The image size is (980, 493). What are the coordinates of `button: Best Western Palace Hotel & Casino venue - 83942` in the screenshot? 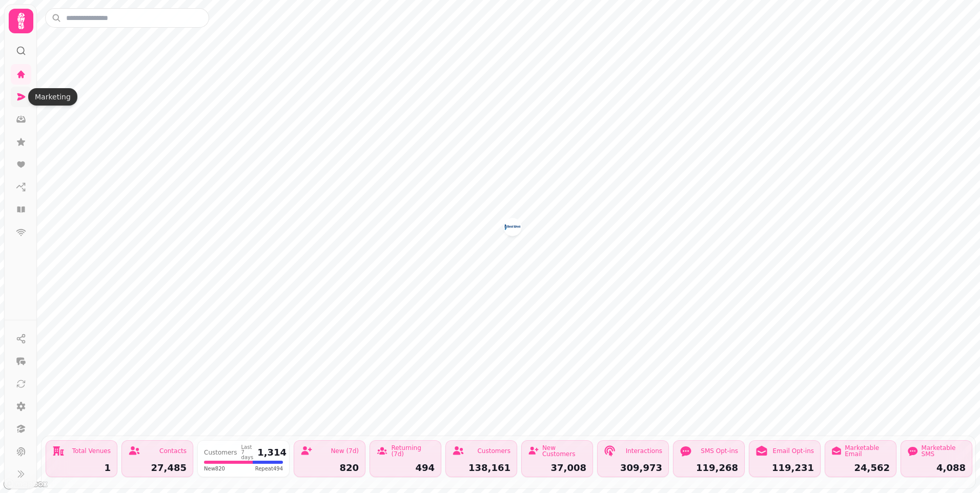 It's located at (513, 227).